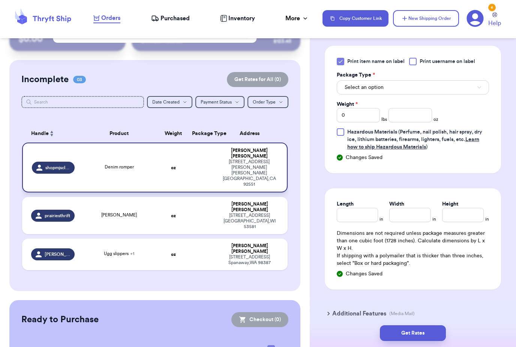 The height and width of the screenshot is (347, 516). What do you see at coordinates (447, 62) in the screenshot?
I see `span: Print username on label` at bounding box center [447, 62].